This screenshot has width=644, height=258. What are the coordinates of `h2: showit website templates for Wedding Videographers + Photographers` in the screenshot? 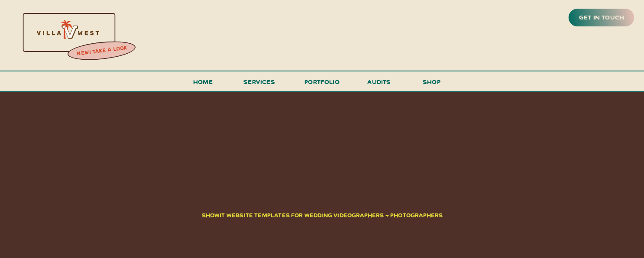 It's located at (322, 219).